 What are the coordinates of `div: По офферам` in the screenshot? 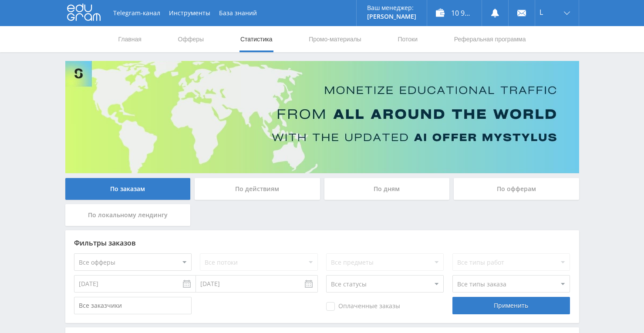 It's located at (516, 189).